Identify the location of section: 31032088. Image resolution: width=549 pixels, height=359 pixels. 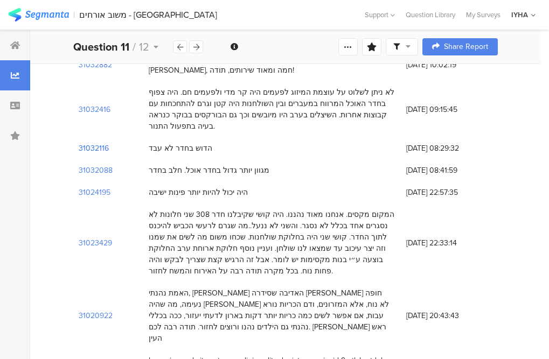
(95, 170).